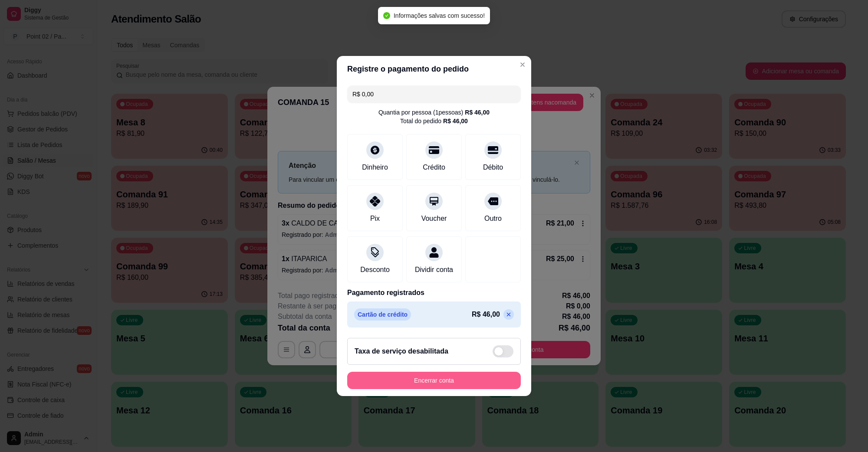  Describe the element at coordinates (434, 113) in the screenshot. I see `div: Quantia por pessoa ( 1 pessoas)` at that location.